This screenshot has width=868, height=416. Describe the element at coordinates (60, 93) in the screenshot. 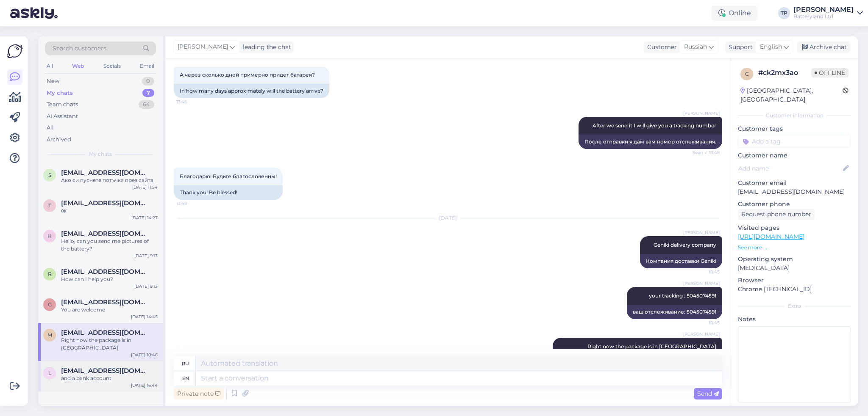

I see `div: My chats` at that location.